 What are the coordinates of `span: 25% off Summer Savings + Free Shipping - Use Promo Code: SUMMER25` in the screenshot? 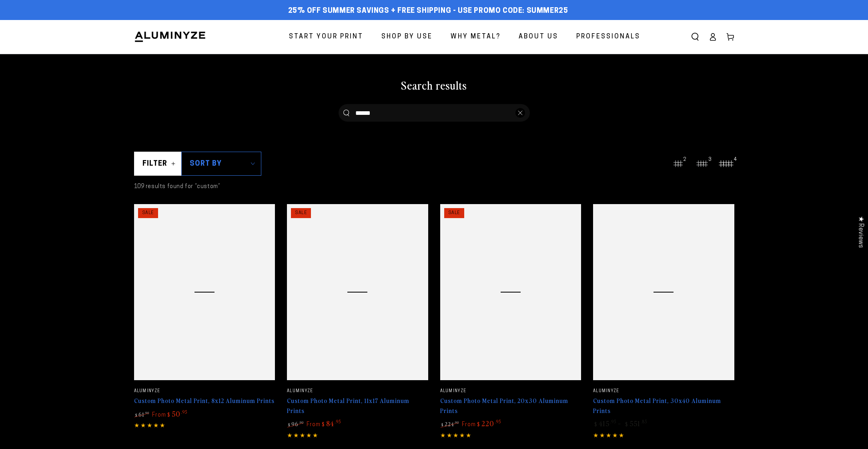 It's located at (428, 11).